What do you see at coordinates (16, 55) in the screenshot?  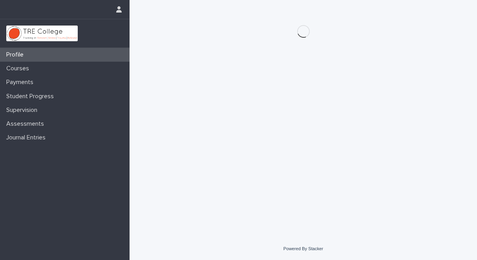 I see `p: Profile` at bounding box center [16, 55].